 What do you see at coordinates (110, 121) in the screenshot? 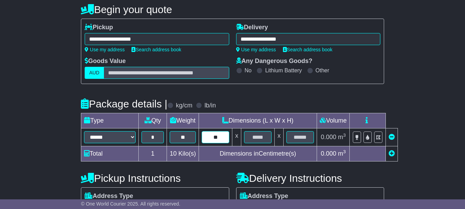
I see `td: Type` at bounding box center [110, 121].